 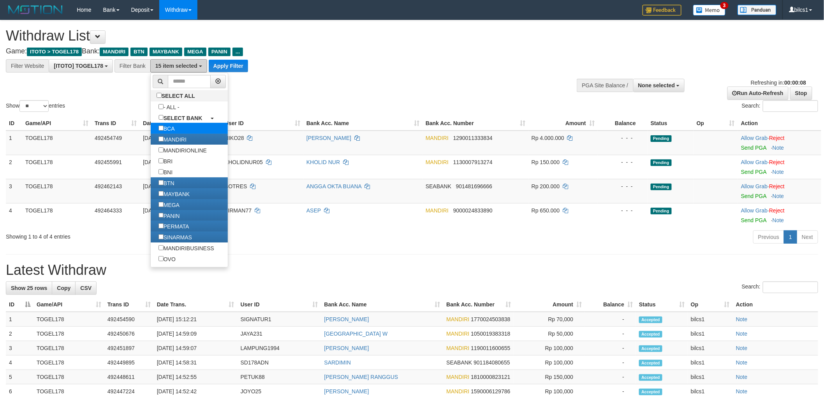 I want to click on a: Previous, so click(x=769, y=237).